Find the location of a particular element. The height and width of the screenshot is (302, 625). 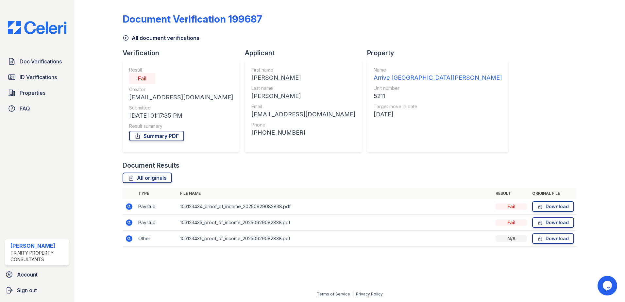

div: 5211 is located at coordinates (437, 96).